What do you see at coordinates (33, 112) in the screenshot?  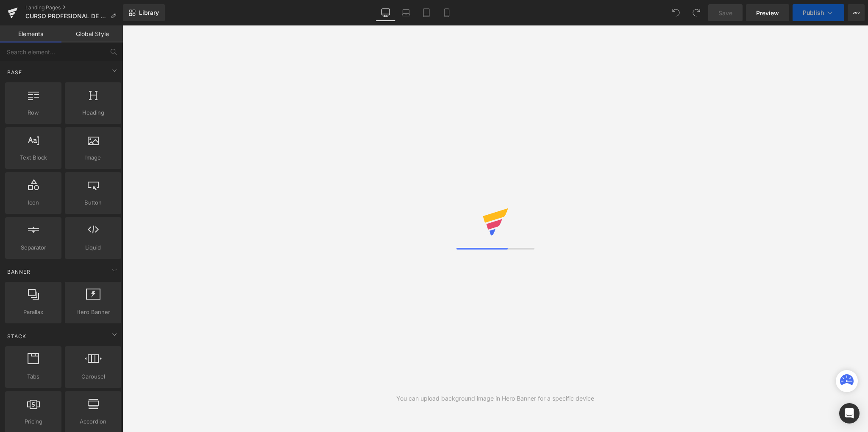 I see `span: Row` at bounding box center [33, 112].